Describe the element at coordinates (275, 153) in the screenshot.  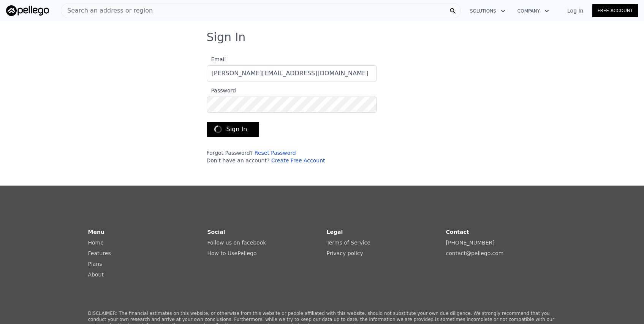
I see `a: Reset Password` at that location.